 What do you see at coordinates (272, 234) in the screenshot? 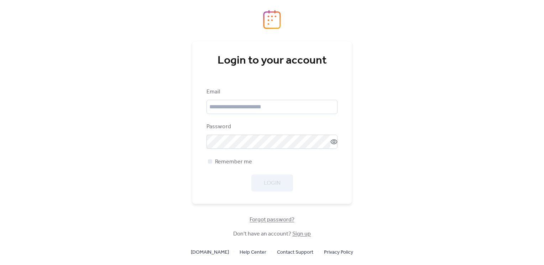
I see `span: Don't have an account?` at bounding box center [272, 234].